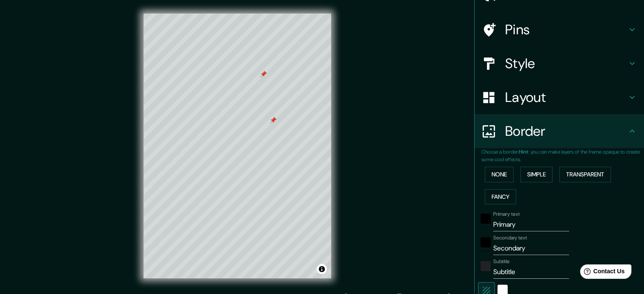 The image size is (644, 294). I want to click on p: Choose a border. : you can make layers of the frame opaque to create some cool effects., so click(563, 156).